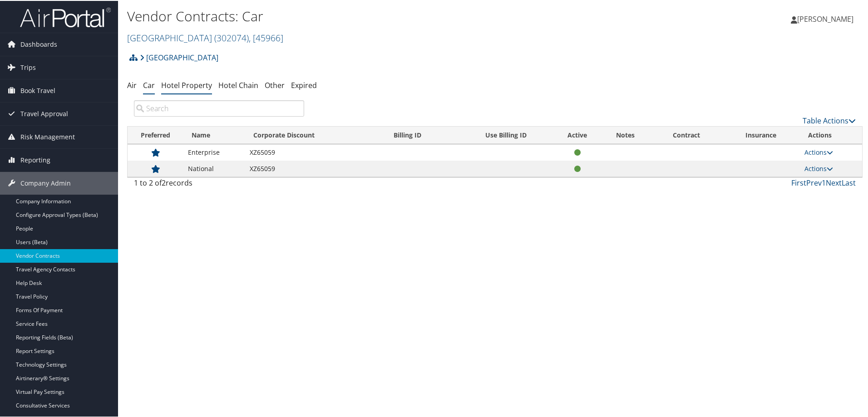 Image resolution: width=868 pixels, height=417 pixels. What do you see at coordinates (829, 120) in the screenshot?
I see `a: Table Actions` at bounding box center [829, 120].